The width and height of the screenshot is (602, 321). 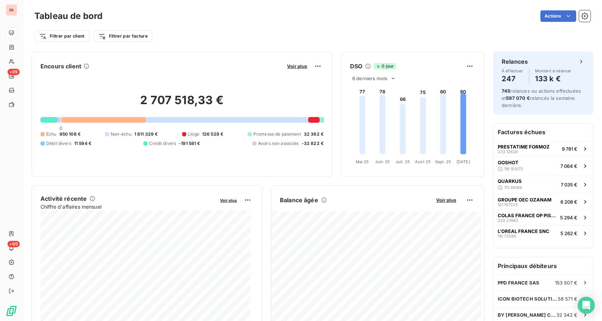 I want to click on span: À effectuer, so click(x=512, y=71).